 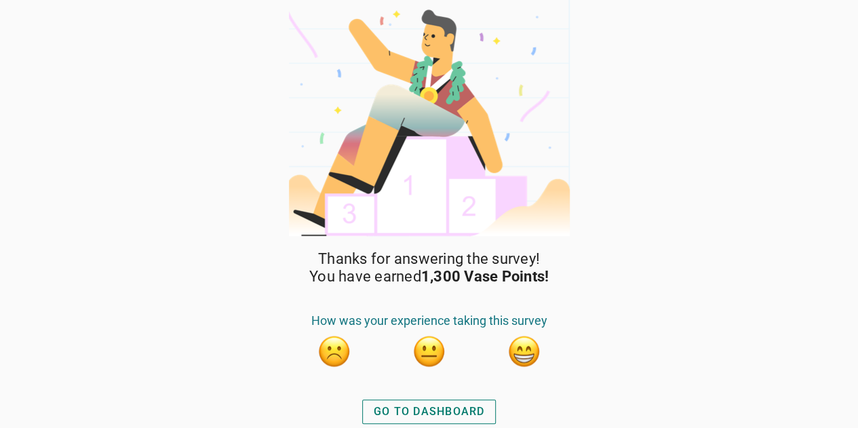 I want to click on button: GO TO DASHBOARD, so click(x=429, y=412).